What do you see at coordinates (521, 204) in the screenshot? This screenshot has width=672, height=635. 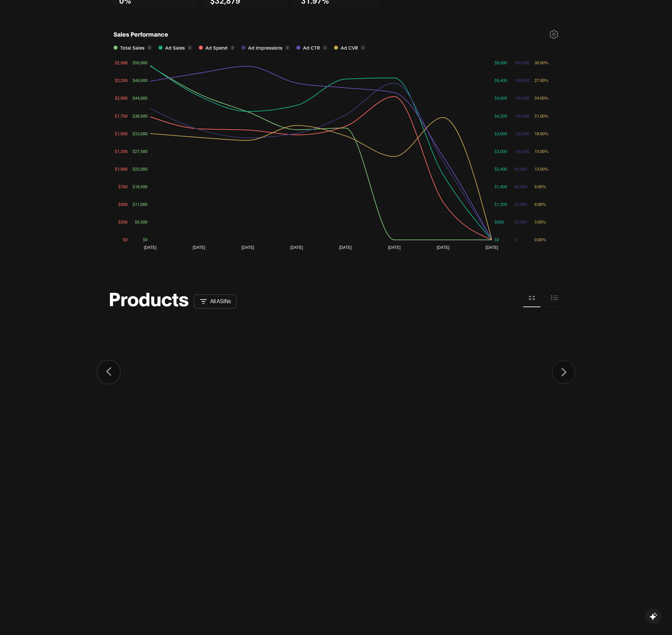 I see `tspan: 40,000` at bounding box center [521, 204].